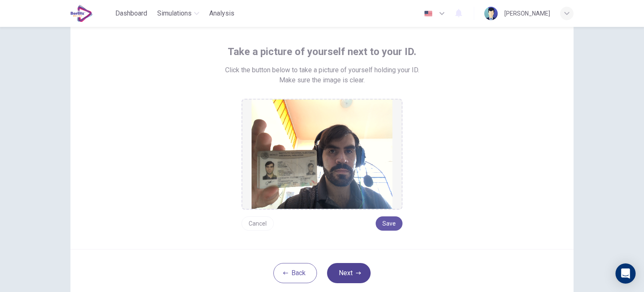  Describe the element at coordinates (428, 13) in the screenshot. I see `img: en` at that location.